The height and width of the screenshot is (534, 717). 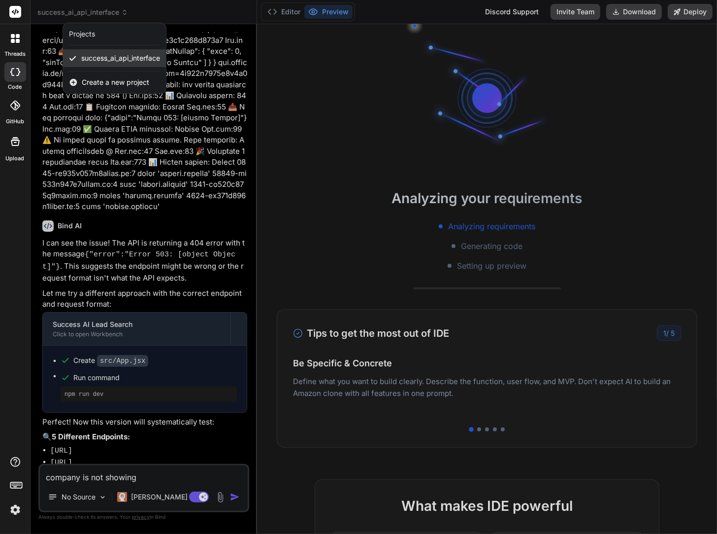 What do you see at coordinates (15, 158) in the screenshot?
I see `label: Upload` at bounding box center [15, 158].